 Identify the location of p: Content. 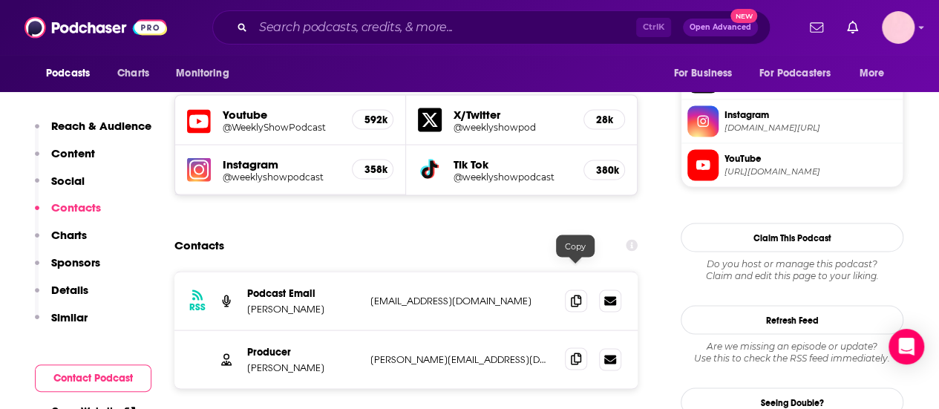
(73, 153).